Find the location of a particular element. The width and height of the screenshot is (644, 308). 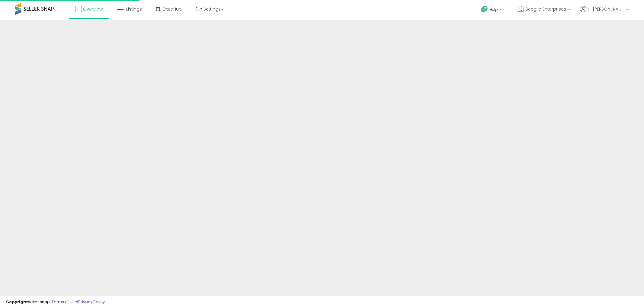

i: Get Help is located at coordinates (484, 9).